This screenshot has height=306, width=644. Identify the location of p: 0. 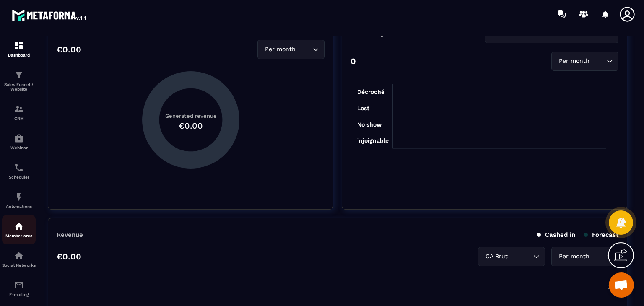
(353, 61).